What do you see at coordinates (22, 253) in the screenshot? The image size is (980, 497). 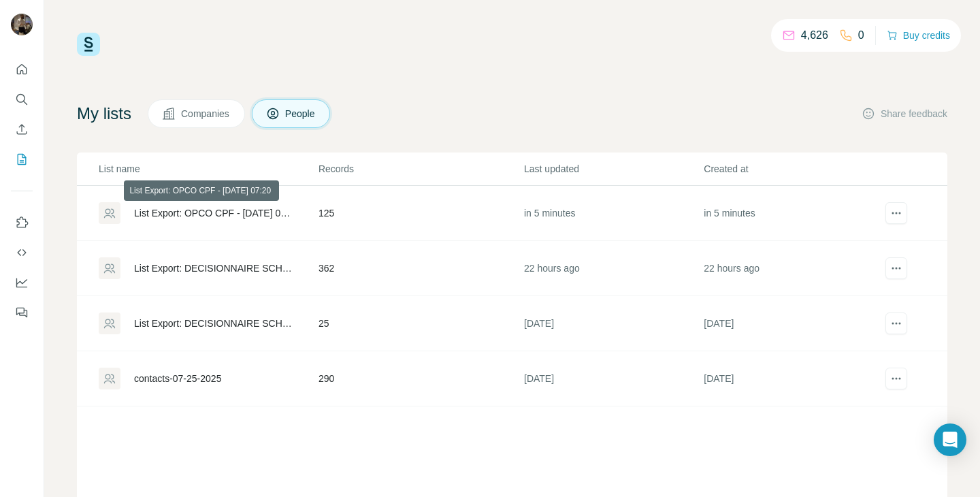 I see `button: Use Surfe API` at bounding box center [22, 253].